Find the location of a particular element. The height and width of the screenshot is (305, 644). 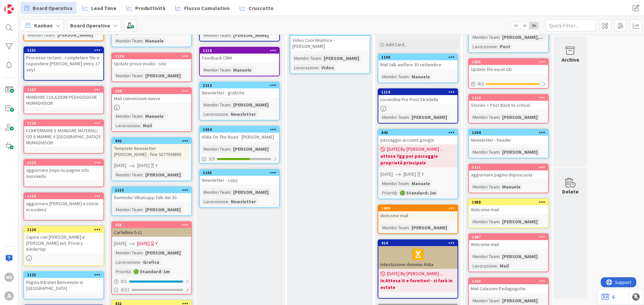

a: 1127MANDARE COLAZIONI PEDAGOGICHE MUMADVISOR is located at coordinates (64, 100).